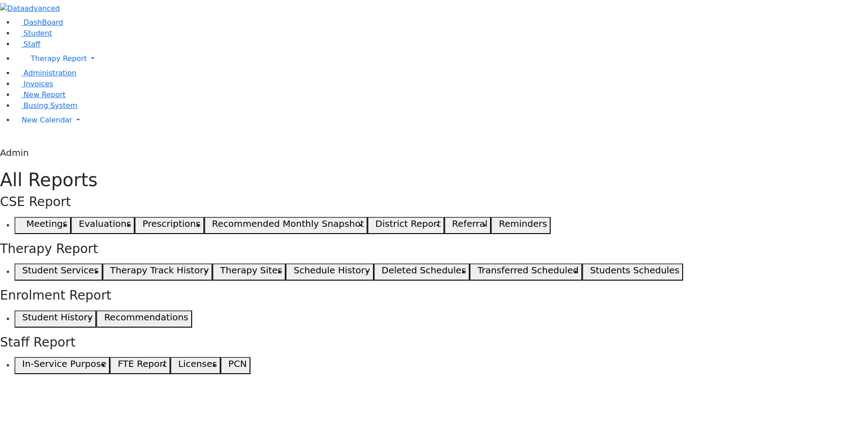  What do you see at coordinates (31, 44) in the screenshot?
I see `span: Staff` at bounding box center [31, 44].